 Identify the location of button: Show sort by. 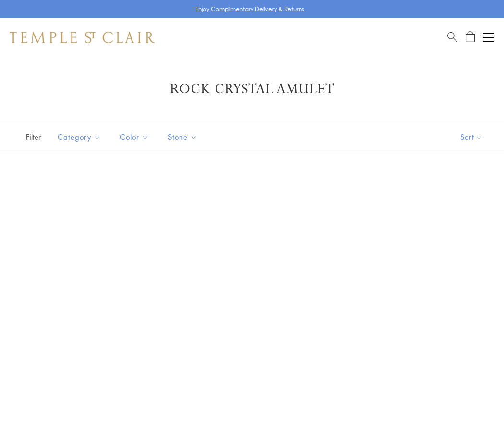
(471, 136).